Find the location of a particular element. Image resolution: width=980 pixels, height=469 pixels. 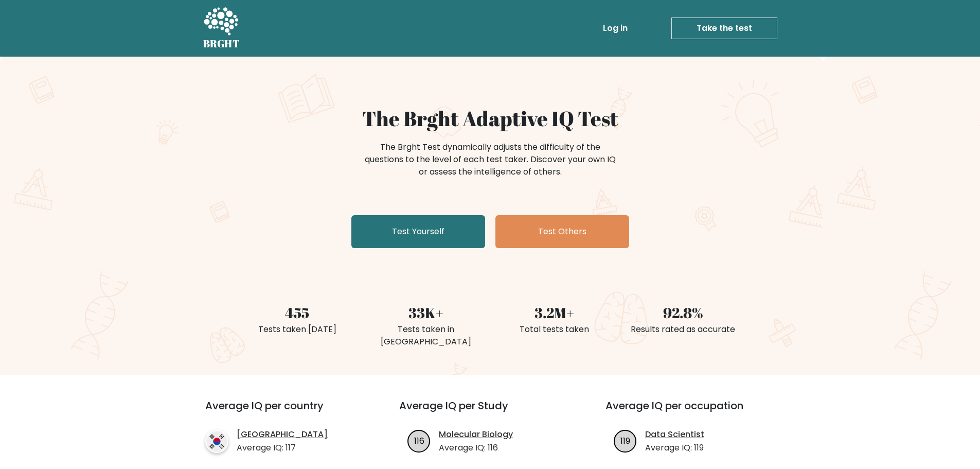

div: The Brght Test dynamically adjusts the difficulty of the questions to the level of each test take... is located at coordinates (490, 160).